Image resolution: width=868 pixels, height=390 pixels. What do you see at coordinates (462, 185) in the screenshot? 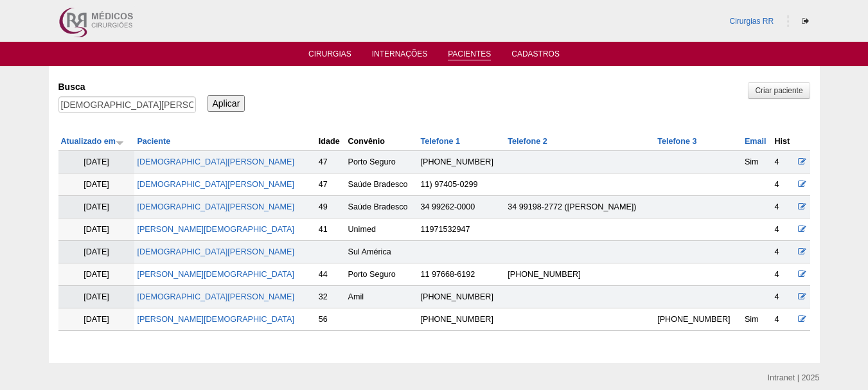
I see `td: 11) 97405-0299` at bounding box center [462, 185].